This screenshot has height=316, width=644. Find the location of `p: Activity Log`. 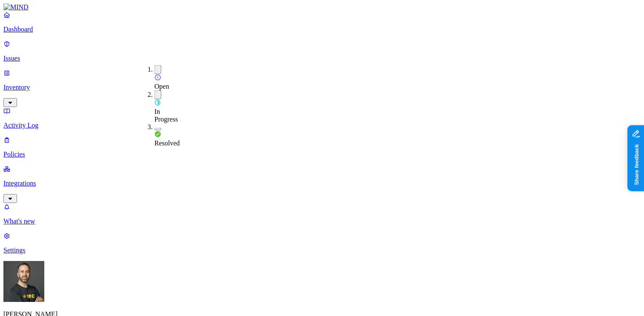

p: Activity Log is located at coordinates (322, 125).